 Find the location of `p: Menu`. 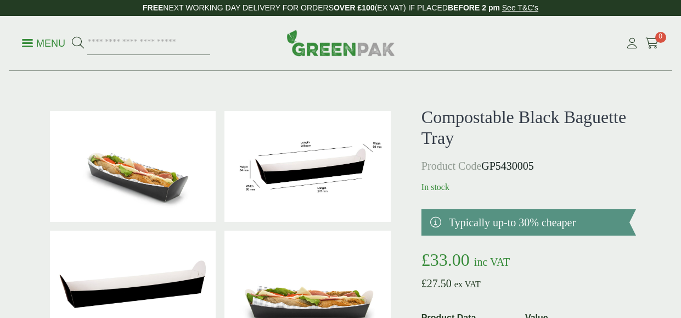

p: Menu is located at coordinates (43, 43).